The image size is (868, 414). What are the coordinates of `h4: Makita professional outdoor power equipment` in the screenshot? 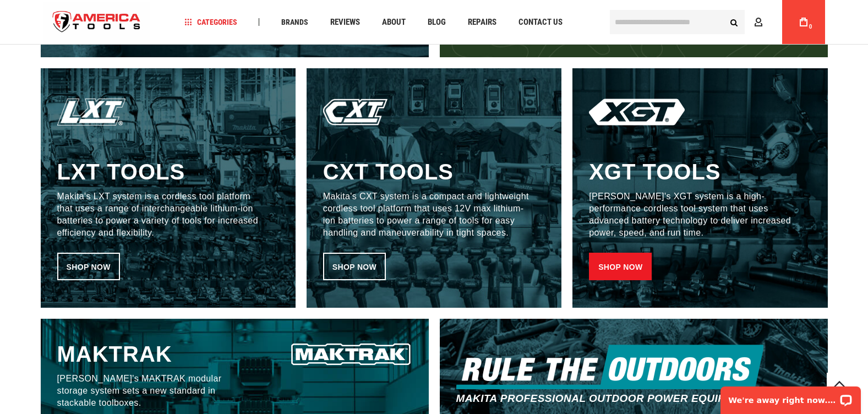 It's located at (606, 399).